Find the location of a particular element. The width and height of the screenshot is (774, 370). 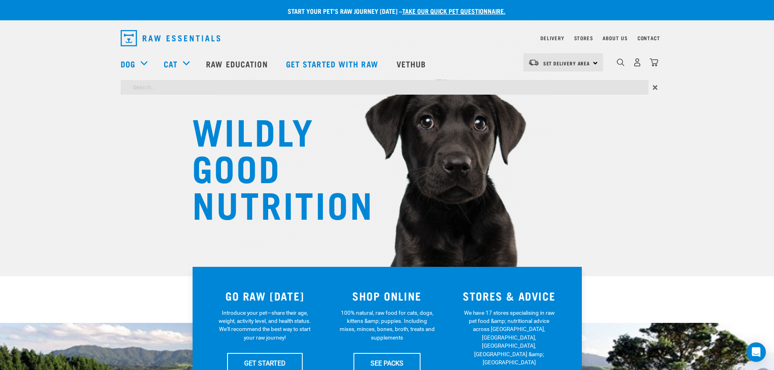

img: home-icon@2x.png is located at coordinates (654, 62).